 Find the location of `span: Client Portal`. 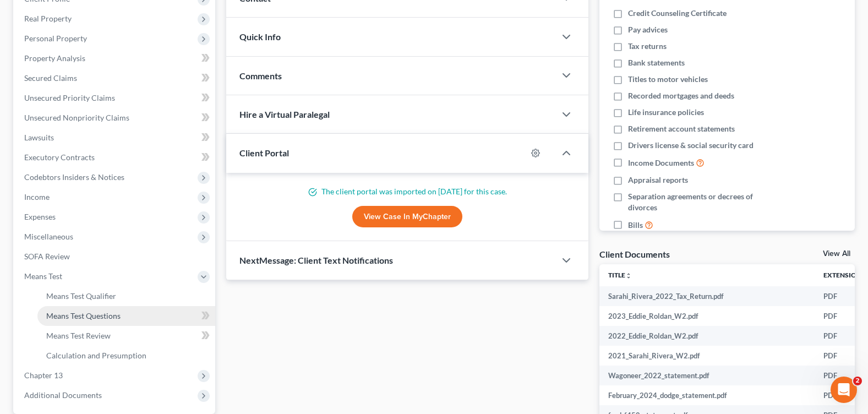

span: Client Portal is located at coordinates (264, 153).